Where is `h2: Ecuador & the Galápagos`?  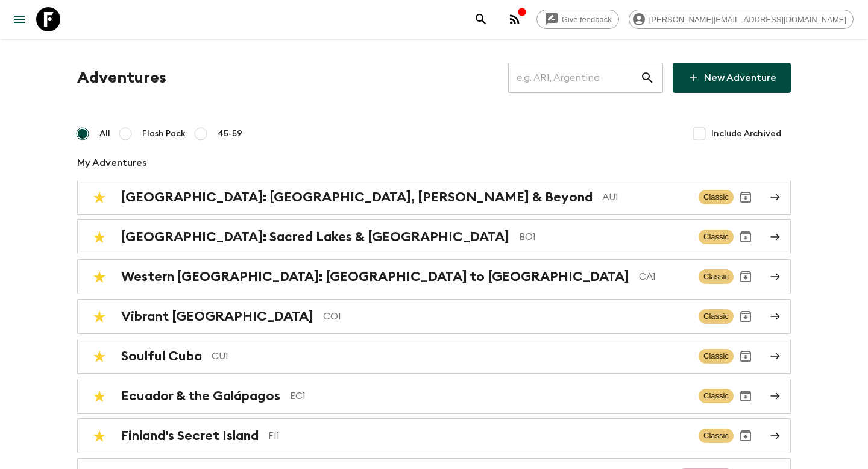 h2: Ecuador & the Galápagos is located at coordinates (201, 396).